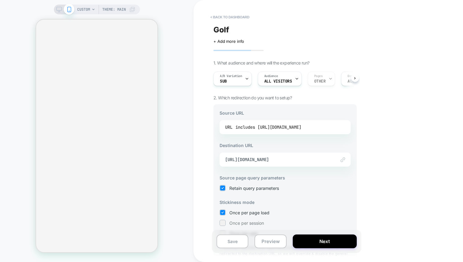  What do you see at coordinates (254, 188) in the screenshot?
I see `span: Retain query parameters` at bounding box center [254, 188].